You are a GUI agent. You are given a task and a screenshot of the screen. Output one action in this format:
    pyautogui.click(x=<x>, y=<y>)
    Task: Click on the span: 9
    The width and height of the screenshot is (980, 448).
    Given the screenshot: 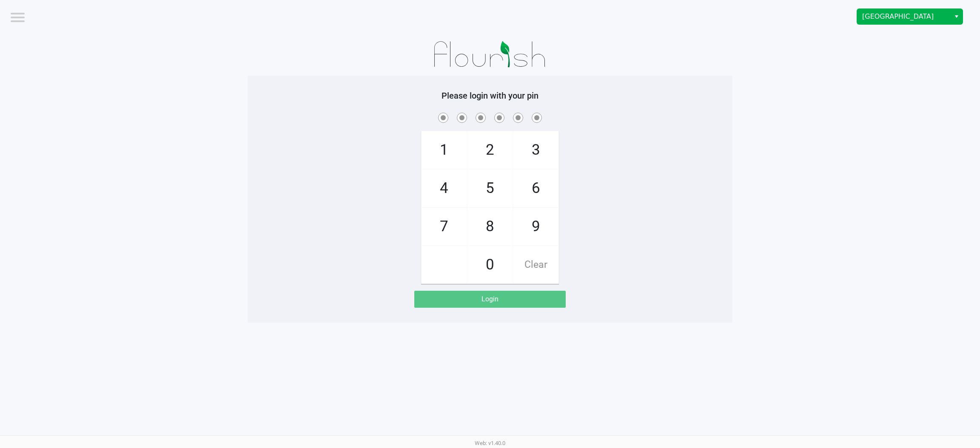 What is the action you would take?
    pyautogui.click(x=536, y=227)
    